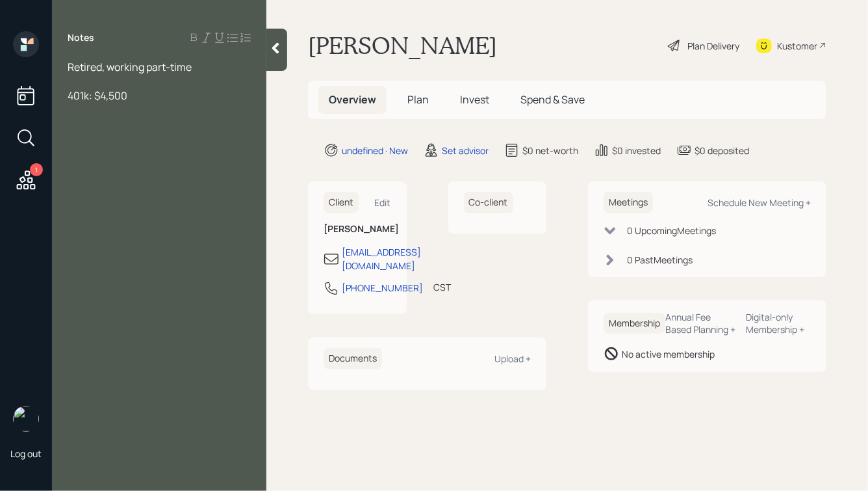 The width and height of the screenshot is (868, 491). I want to click on div: 0 Past Meeting s, so click(659, 260).